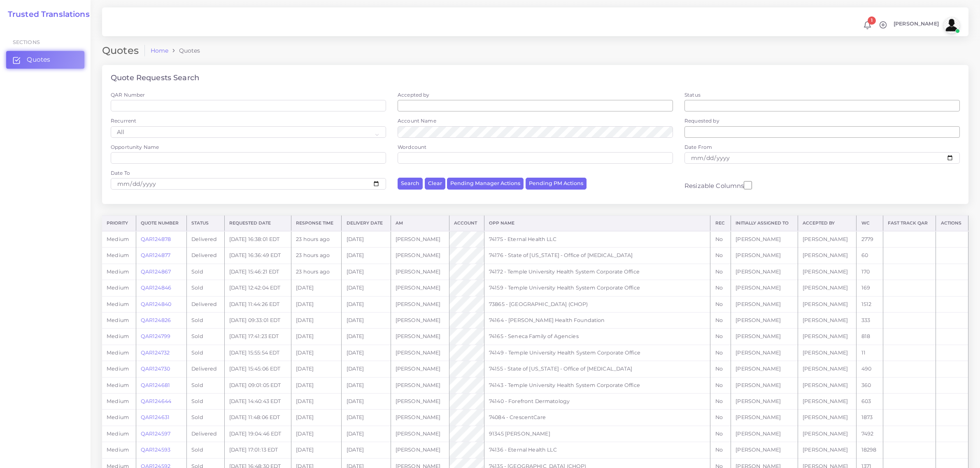 This screenshot has width=980, height=468. Describe the element at coordinates (597, 271) in the screenshot. I see `td: 74172 - Temple University Health System Corporate Office` at that location.